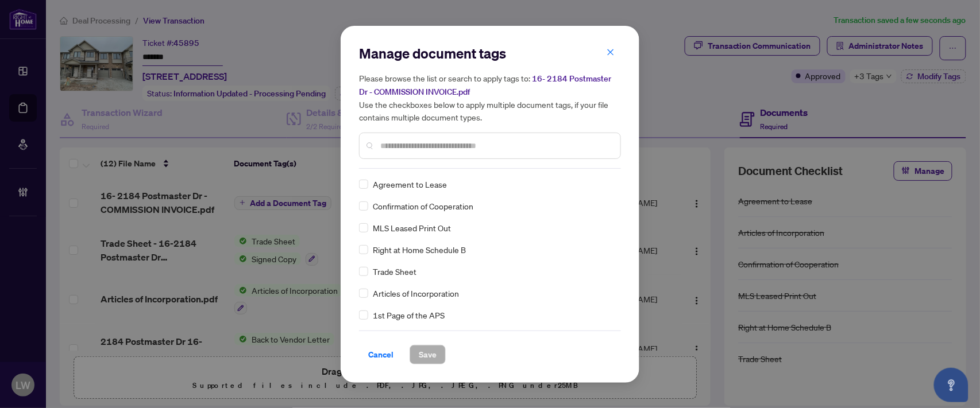 The width and height of the screenshot is (980, 408). What do you see at coordinates (951, 386) in the screenshot?
I see `button: Open asap` at bounding box center [951, 386].